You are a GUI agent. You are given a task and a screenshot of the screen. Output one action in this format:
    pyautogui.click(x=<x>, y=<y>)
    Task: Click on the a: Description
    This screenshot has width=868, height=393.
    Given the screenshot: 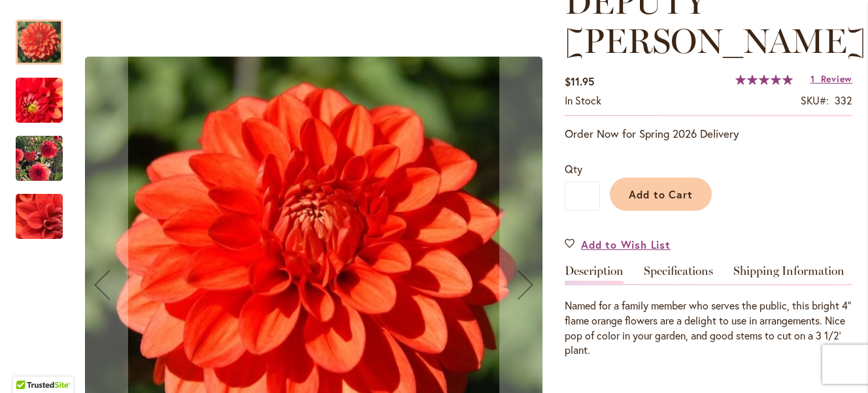 What is the action you would take?
    pyautogui.click(x=595, y=274)
    